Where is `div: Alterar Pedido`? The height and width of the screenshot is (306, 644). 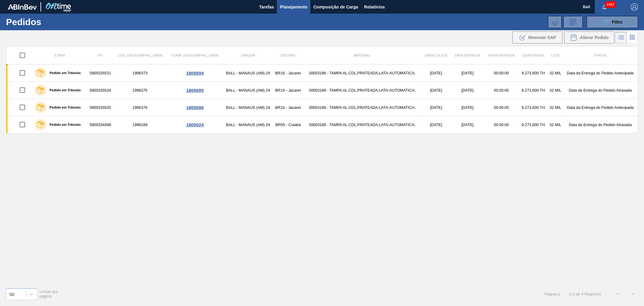 div: Alterar Pedido is located at coordinates (589, 37).